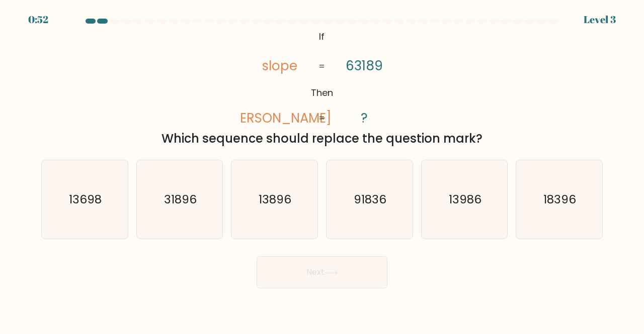 The image size is (644, 334). What do you see at coordinates (279, 66) in the screenshot?
I see `tspan: slope` at bounding box center [279, 66].